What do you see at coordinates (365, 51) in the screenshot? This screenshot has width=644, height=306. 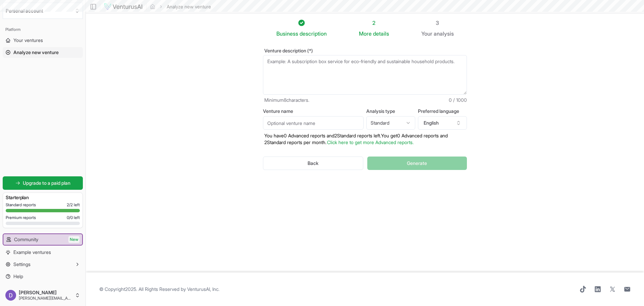 I see `label: Venture description (*)` at bounding box center [365, 51].